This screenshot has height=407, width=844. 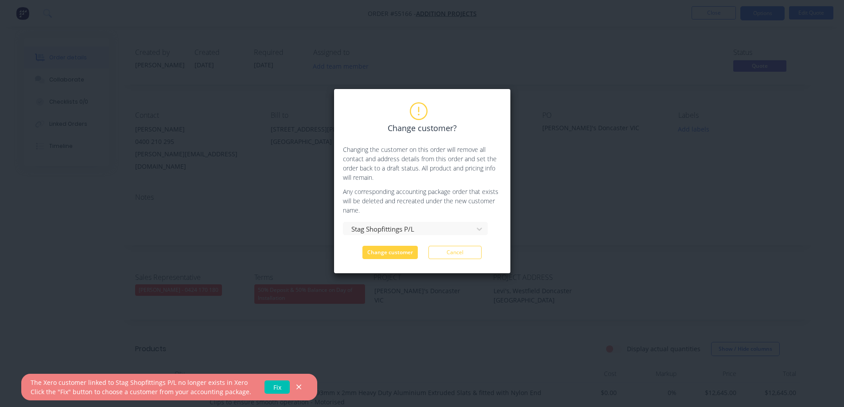 I want to click on button: Change customer, so click(x=390, y=253).